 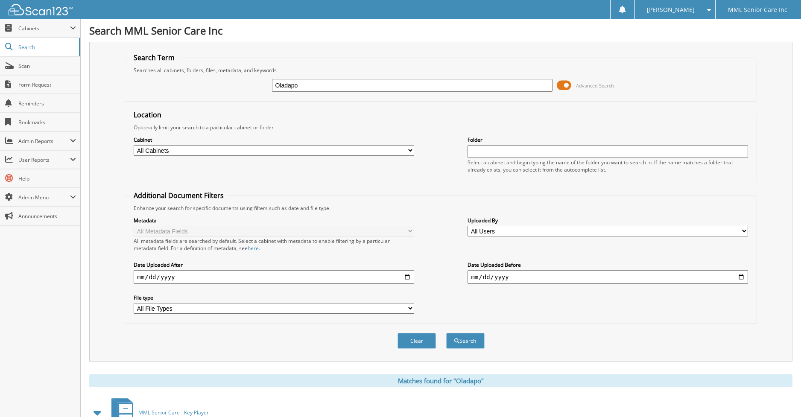 I want to click on span: Announcements, so click(x=47, y=216).